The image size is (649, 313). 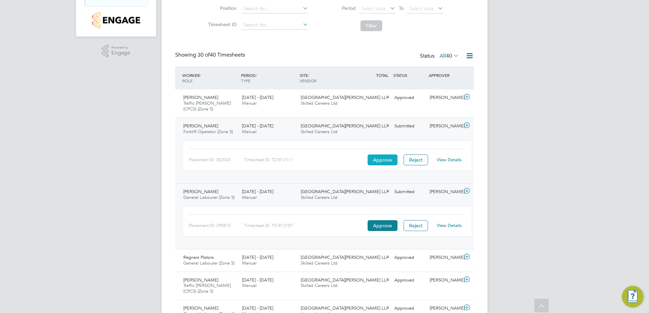 I want to click on span: ROLE, so click(x=187, y=81).